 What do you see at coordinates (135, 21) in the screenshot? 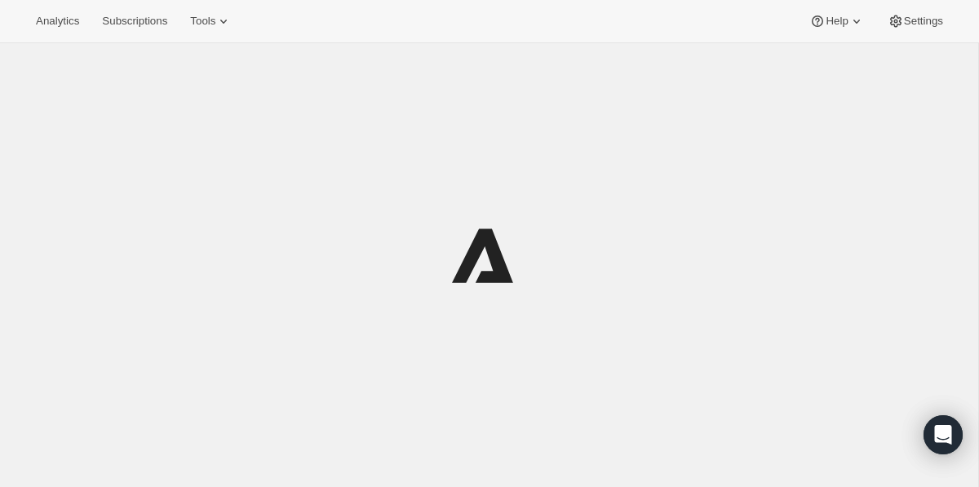
I see `span: Subscriptions` at bounding box center [135, 21].